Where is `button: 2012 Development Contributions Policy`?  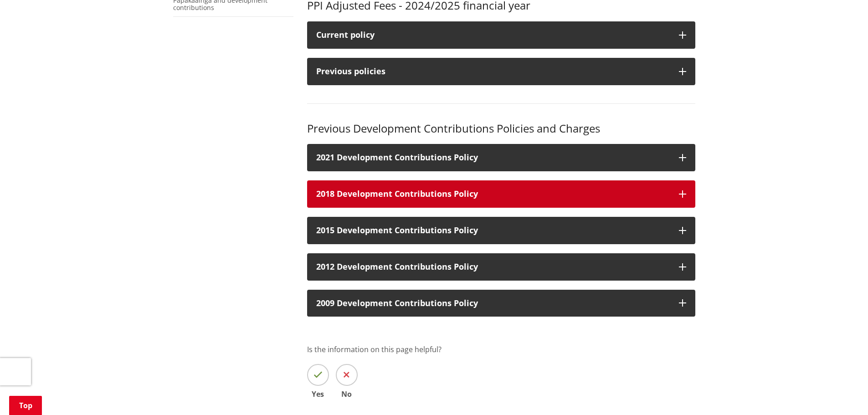
button: 2012 Development Contributions Policy is located at coordinates (501, 267).